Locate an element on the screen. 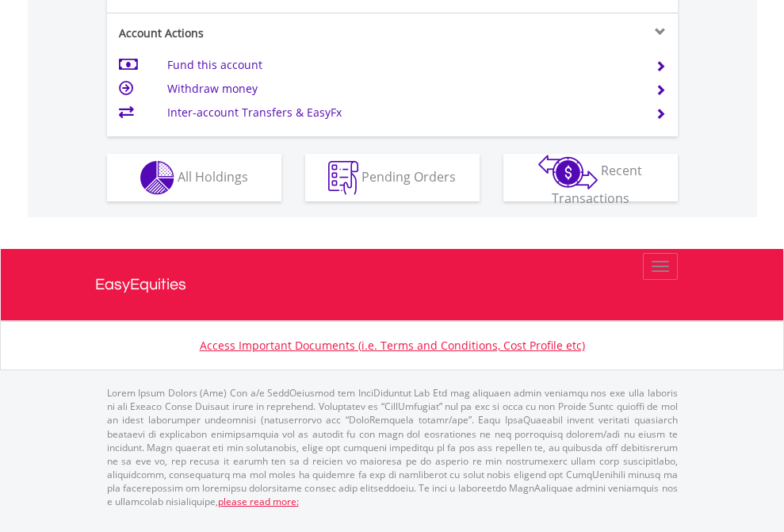  div: EasyEquities is located at coordinates (392, 285).